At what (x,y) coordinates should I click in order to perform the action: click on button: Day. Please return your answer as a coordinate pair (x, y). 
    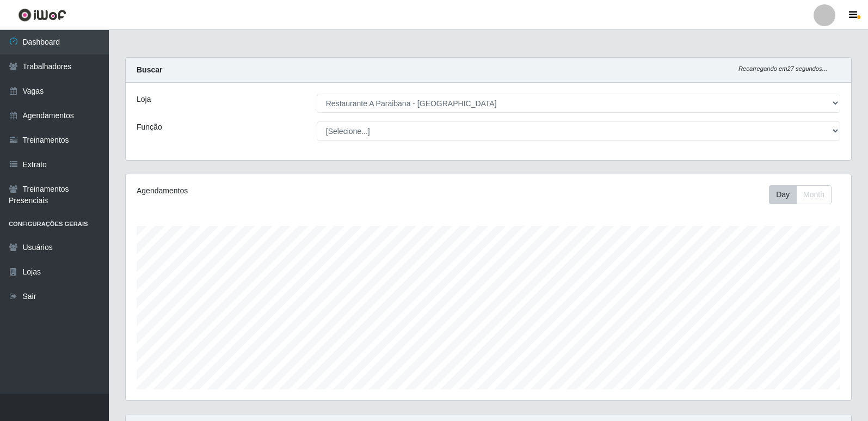
    Looking at the image, I should click on (782, 194).